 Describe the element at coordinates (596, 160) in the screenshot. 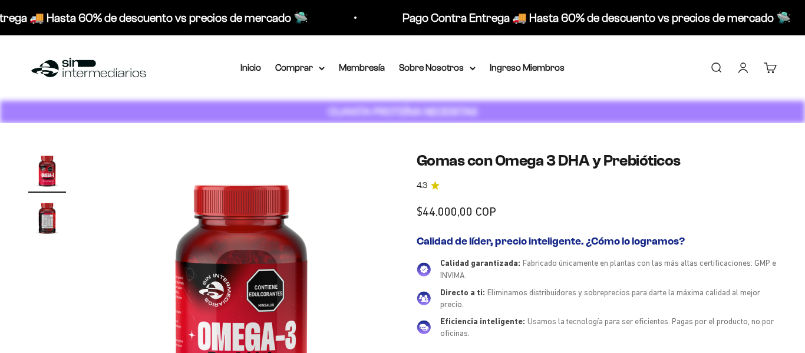

I see `h1: Gomas con Omega 3 DHA y Prebióticos` at that location.